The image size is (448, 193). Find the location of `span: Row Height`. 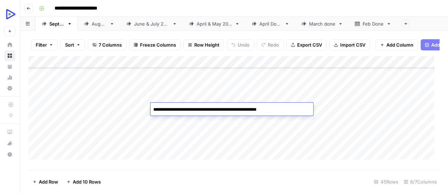

span: Row Height is located at coordinates (207, 45).